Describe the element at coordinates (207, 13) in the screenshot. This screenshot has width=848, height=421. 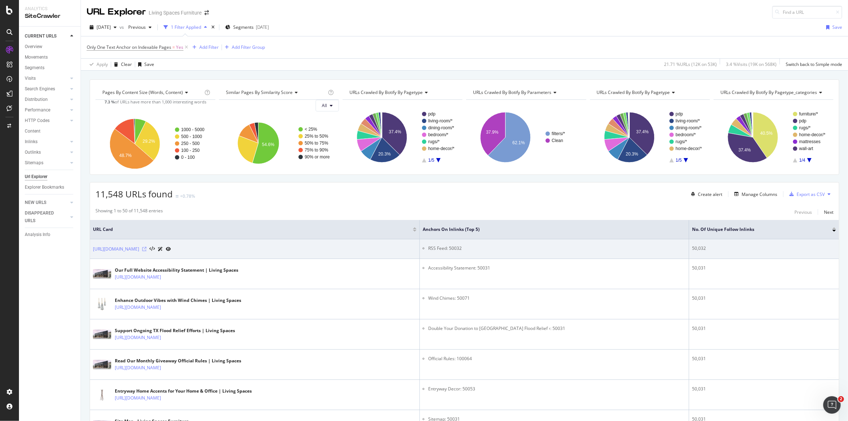
I see `div: arrow-right-arrow-left` at that location.